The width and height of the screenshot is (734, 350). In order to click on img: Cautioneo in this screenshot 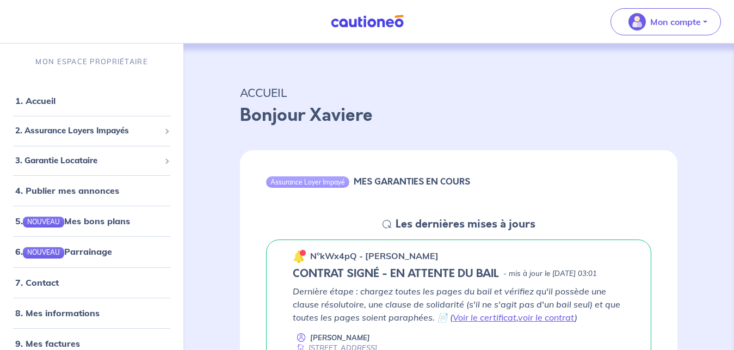, I will do `click(367, 21)`.